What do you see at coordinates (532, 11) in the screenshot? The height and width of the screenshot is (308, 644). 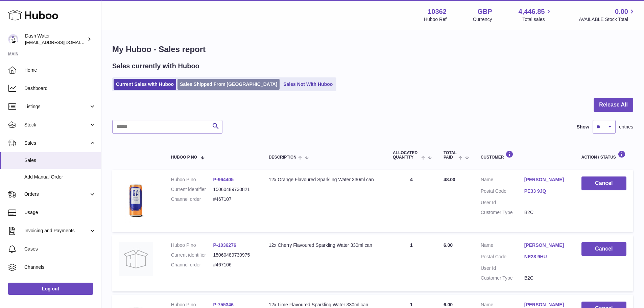 I see `span: 4,446.85` at bounding box center [532, 11].